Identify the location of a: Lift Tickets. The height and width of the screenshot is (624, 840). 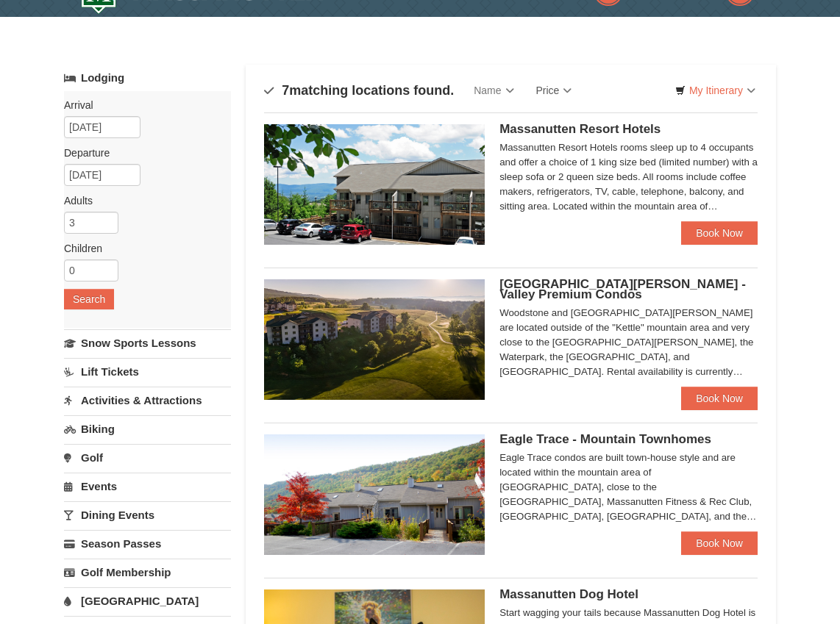
(147, 371).